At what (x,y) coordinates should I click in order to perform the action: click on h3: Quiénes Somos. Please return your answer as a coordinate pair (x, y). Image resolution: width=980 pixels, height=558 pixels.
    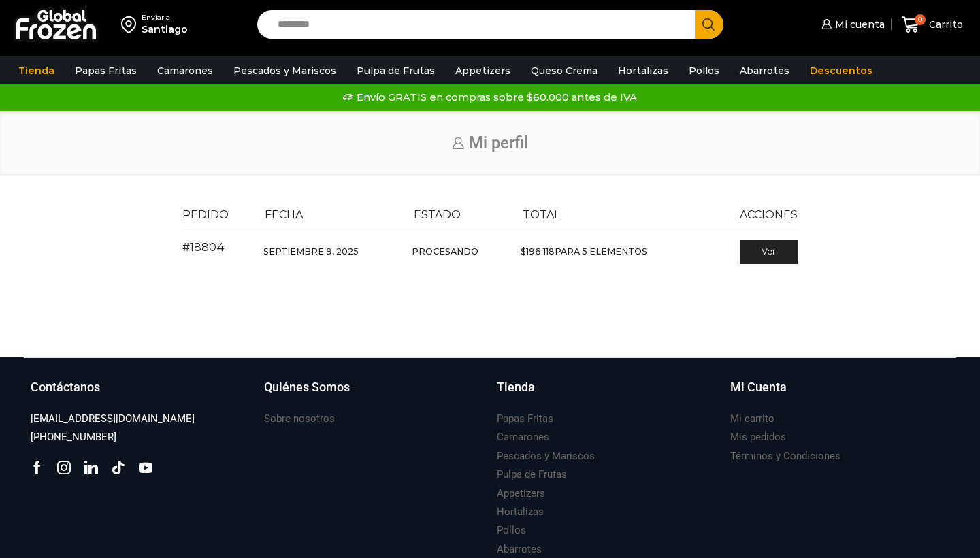
    Looking at the image, I should click on (307, 387).